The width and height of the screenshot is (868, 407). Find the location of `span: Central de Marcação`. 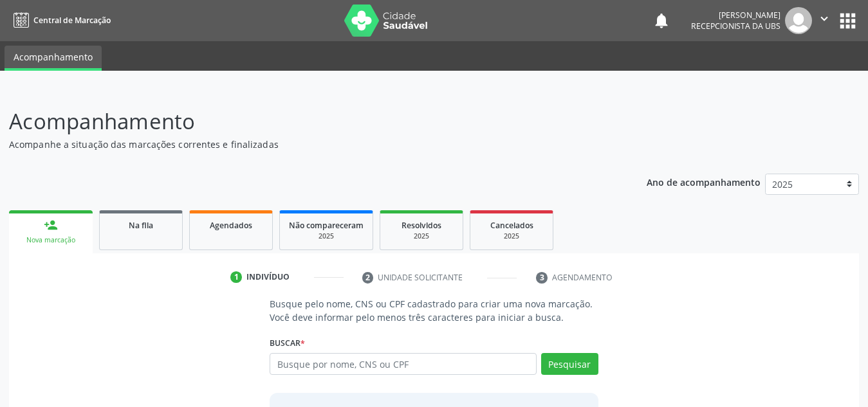

span: Central de Marcação is located at coordinates (72, 20).